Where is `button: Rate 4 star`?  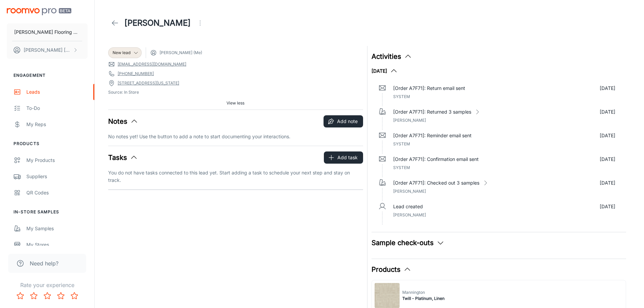
button: Rate 4 star is located at coordinates (61, 296).